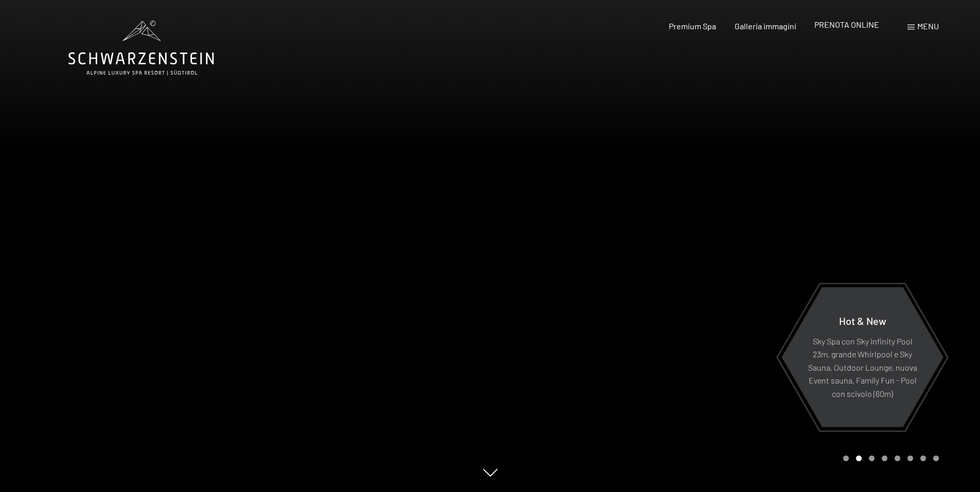 The image size is (980, 492). Describe the element at coordinates (693, 26) in the screenshot. I see `span: Premium Spa` at that location.